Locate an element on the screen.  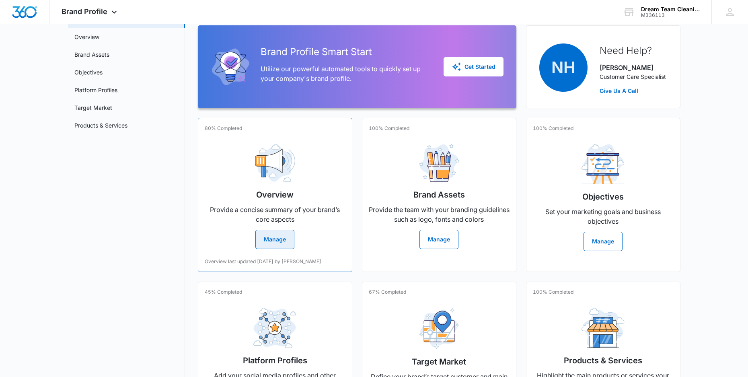
h2: Overview is located at coordinates (275, 195).